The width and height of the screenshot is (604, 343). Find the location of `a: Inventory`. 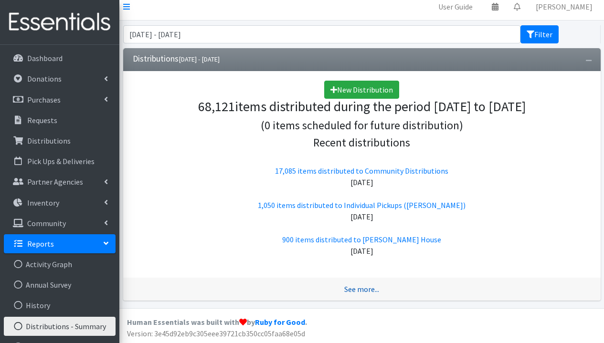

a: Inventory is located at coordinates (60, 203).